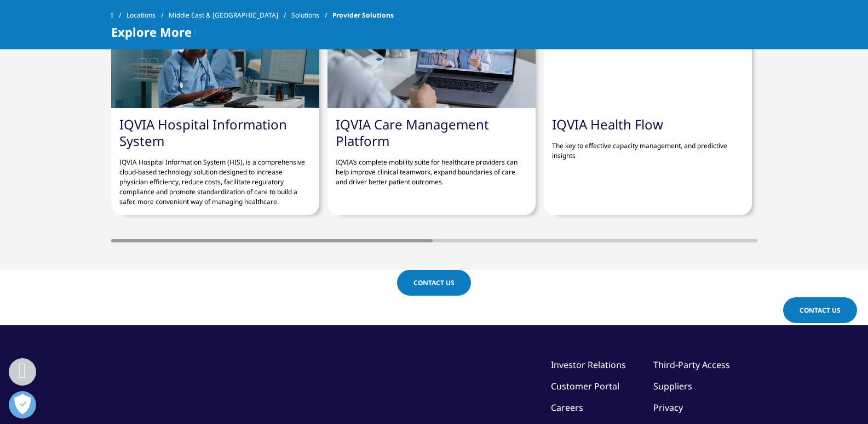  I want to click on p: IQVIA’s complete mobility suite for healthcare providers can help improve clinical teamwork, expa..., so click(432, 167).